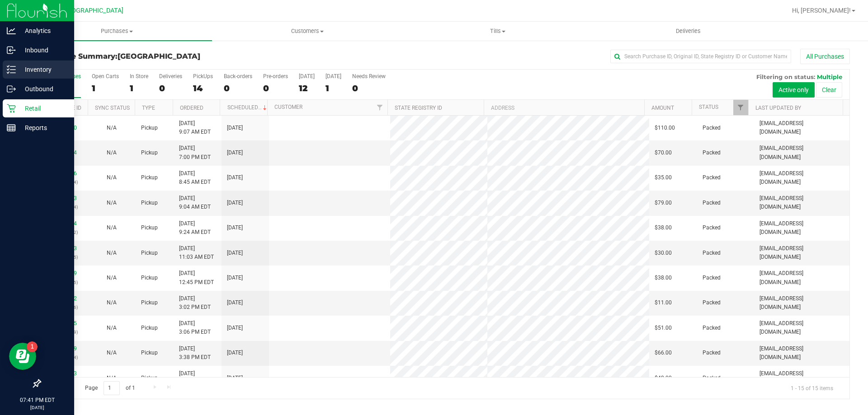 This screenshot has height=415, width=868. Describe the element at coordinates (116, 31) in the screenshot. I see `a: Purchases` at that location.